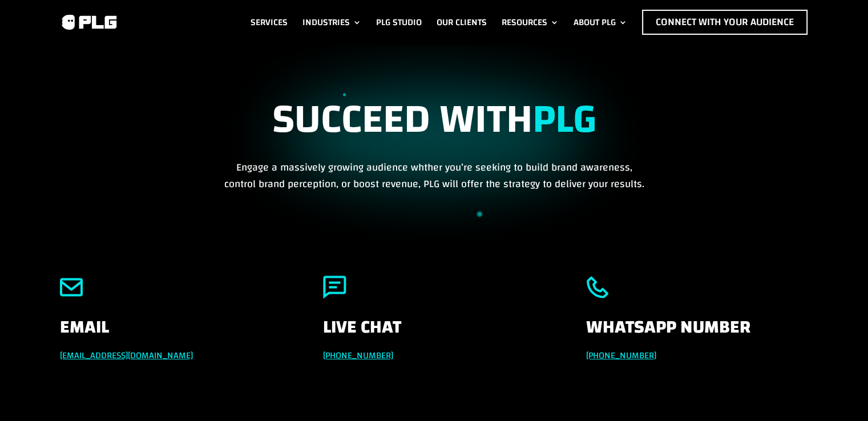  Describe the element at coordinates (434, 333) in the screenshot. I see `h4: Live Chat` at that location.